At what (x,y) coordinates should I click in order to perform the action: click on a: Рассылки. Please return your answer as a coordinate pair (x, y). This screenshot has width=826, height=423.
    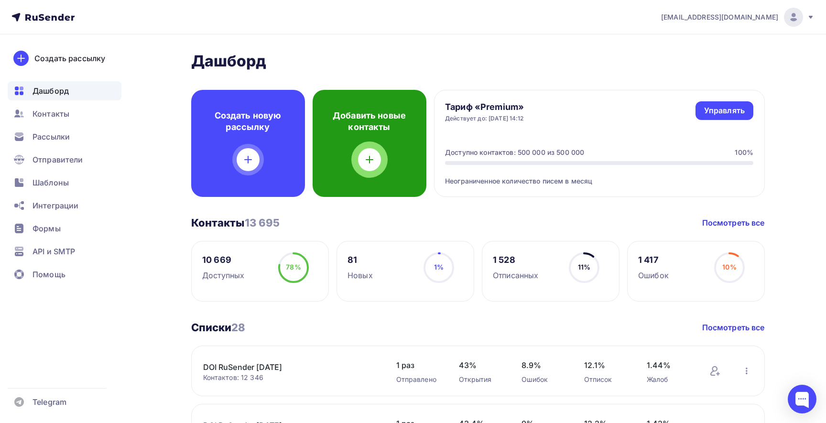
    Looking at the image, I should click on (65, 137).